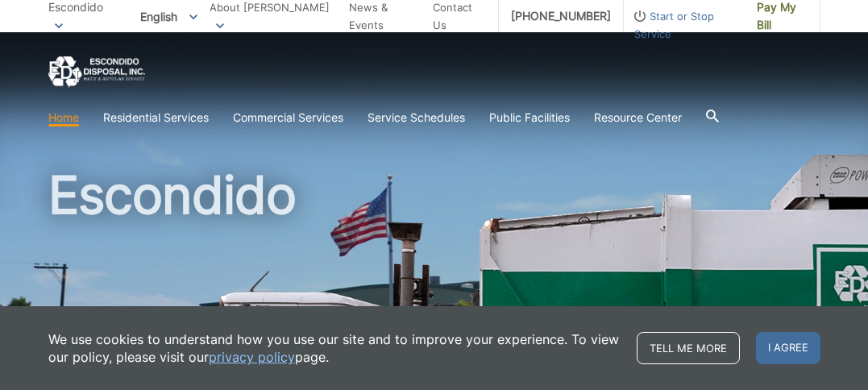 This screenshot has height=390, width=868. Describe the element at coordinates (334, 348) in the screenshot. I see `p: We use cookies to understand how you use our site and to improve your experience. To view our pol...` at that location.